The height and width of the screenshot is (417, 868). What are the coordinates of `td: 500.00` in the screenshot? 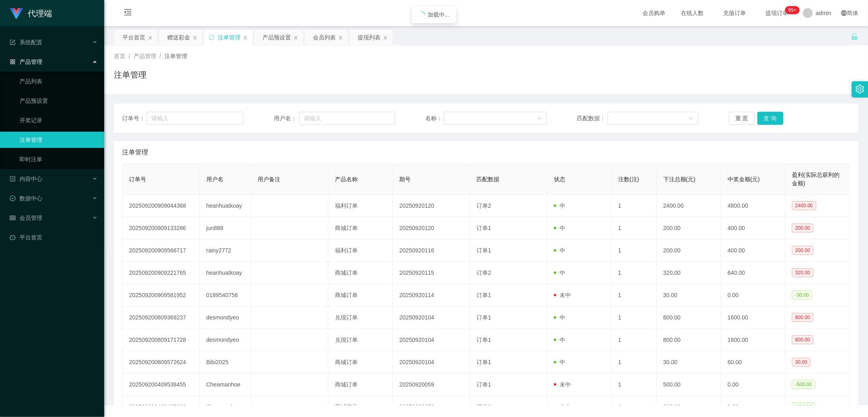 It's located at (689, 385).